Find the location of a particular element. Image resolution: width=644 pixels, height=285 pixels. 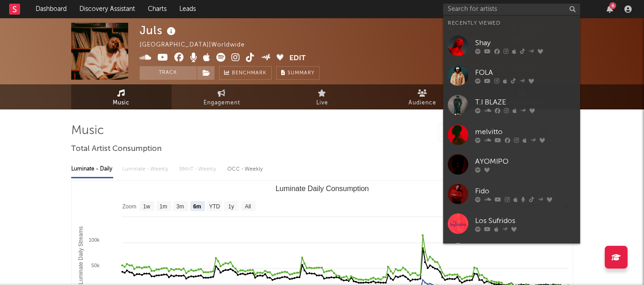

div: Luminate - Daily is located at coordinates (92, 169).